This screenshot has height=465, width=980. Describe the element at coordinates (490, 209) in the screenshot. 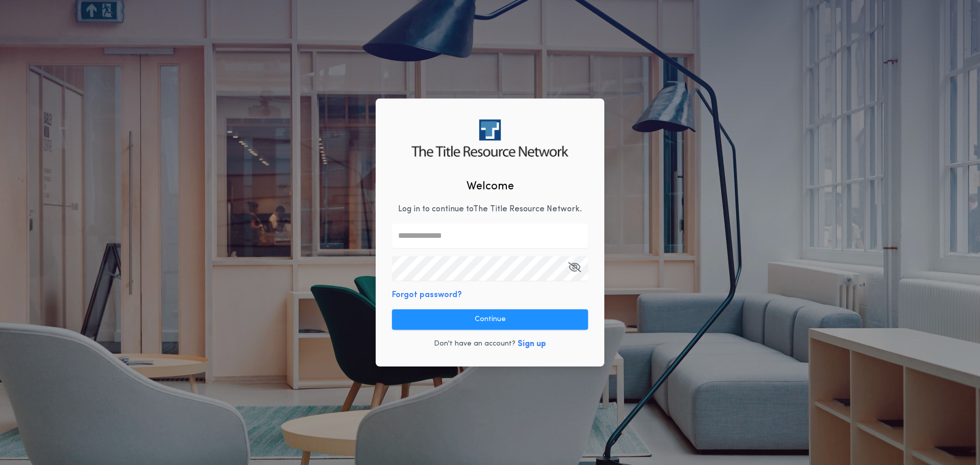

I see `p: Log in to continue to The Title Resource Network .` at that location.